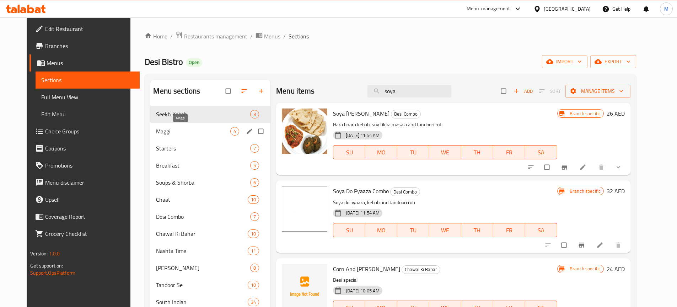 Image resolution: width=677 pixels, height=307 pixels. What do you see at coordinates (253, 285) in the screenshot?
I see `span: 10` at bounding box center [253, 285].